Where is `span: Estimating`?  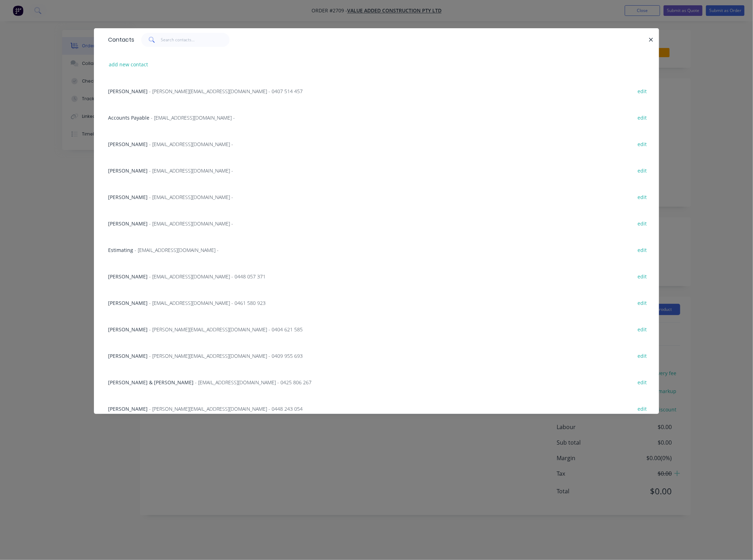
span: Estimating is located at coordinates (120, 249).